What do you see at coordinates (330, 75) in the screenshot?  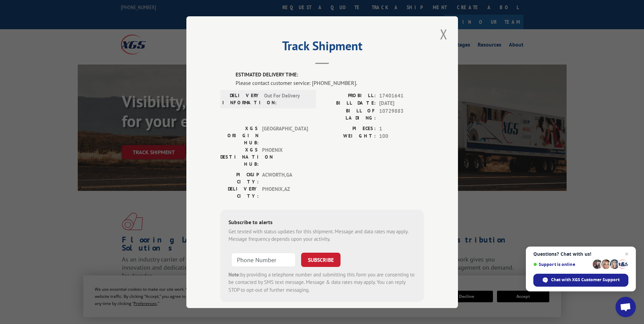 I see `label: ESTIMATED DELIVERY TIME:` at bounding box center [330, 75].